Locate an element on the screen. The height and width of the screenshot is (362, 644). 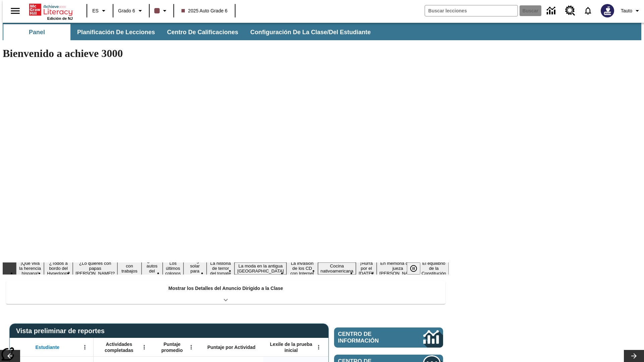
button: Diapositiva 1 ¡Que viva la herencia hispana! is located at coordinates (30, 268).